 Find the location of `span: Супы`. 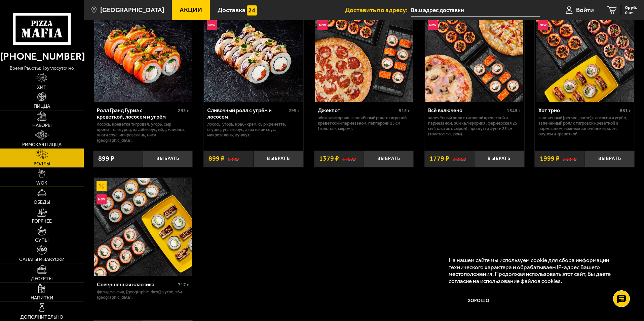

span: Супы is located at coordinates (41, 241).